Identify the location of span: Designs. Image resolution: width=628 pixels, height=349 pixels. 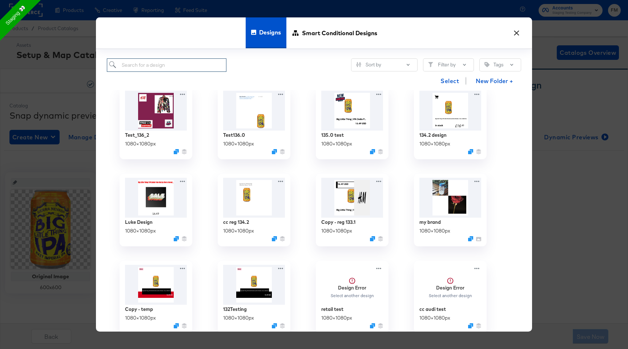
(270, 32).